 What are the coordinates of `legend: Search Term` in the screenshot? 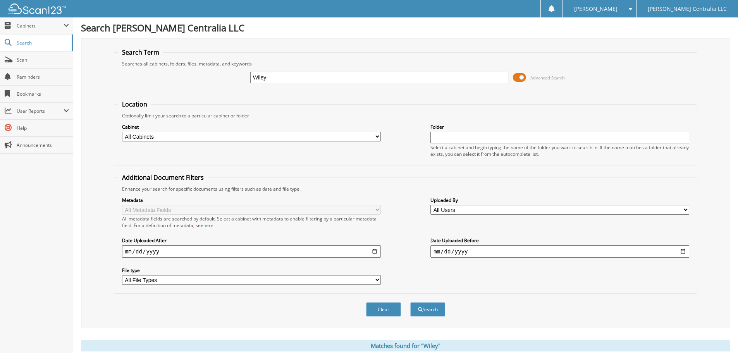 It's located at (141, 52).